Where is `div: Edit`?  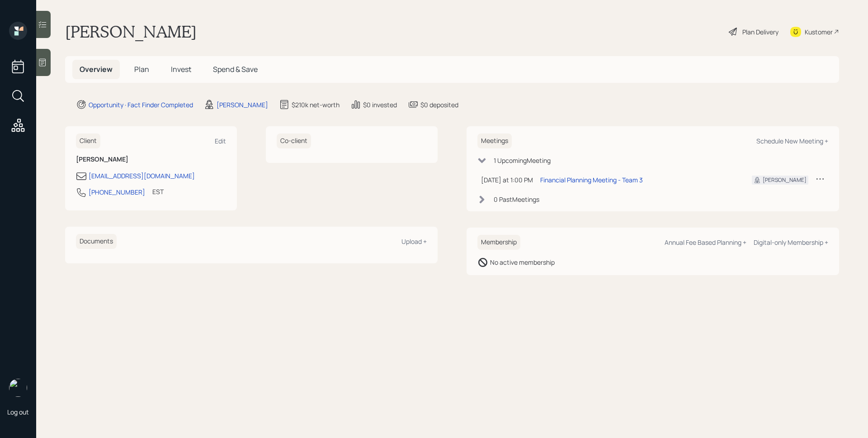 div: Edit is located at coordinates (220, 141).